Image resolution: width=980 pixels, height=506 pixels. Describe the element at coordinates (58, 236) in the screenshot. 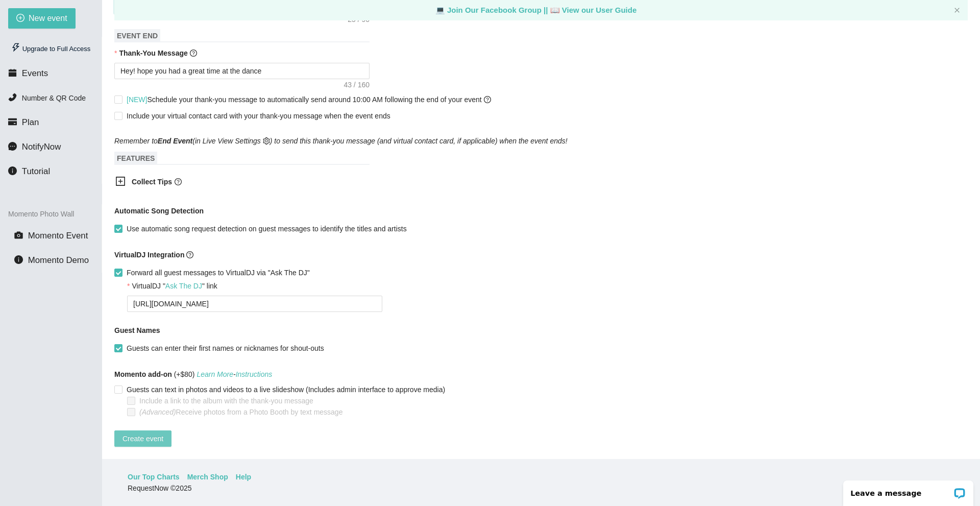

I see `span: Momento Event` at that location.